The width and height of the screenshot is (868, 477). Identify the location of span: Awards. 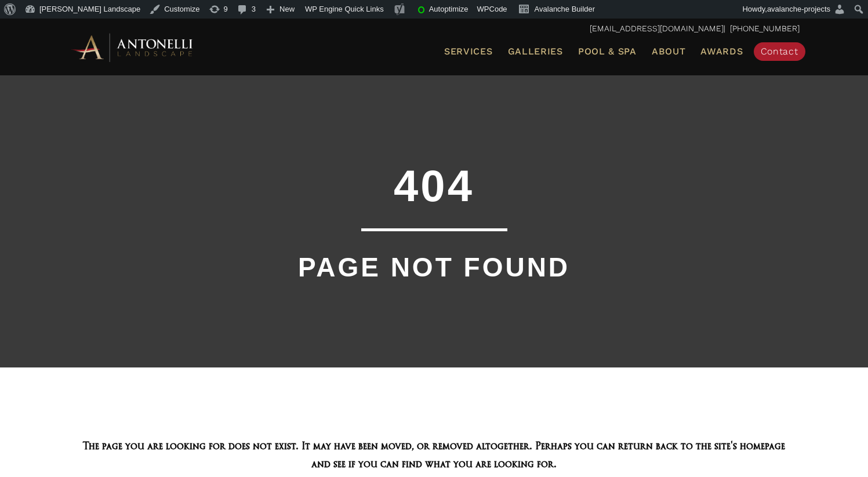
(721, 51).